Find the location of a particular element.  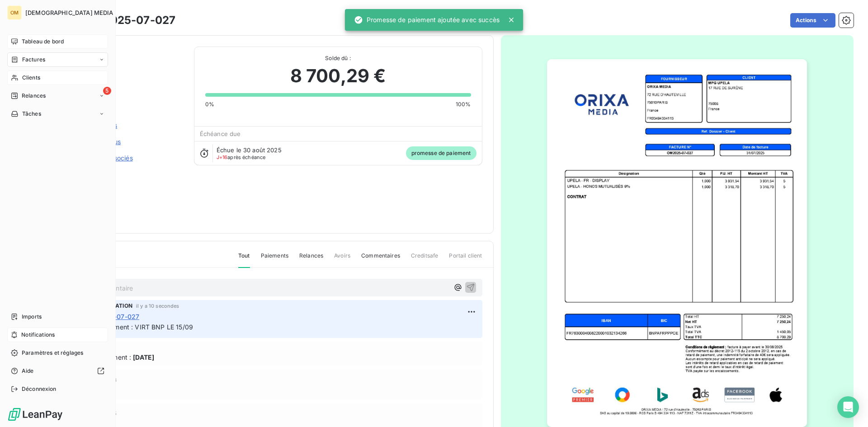

span: 8 700,29 € is located at coordinates (338, 76).